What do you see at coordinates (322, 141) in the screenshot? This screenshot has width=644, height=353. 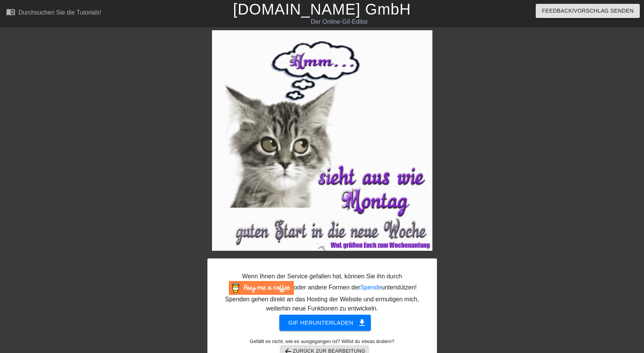 I see `img: X1d72BJ8.gif` at bounding box center [322, 141].